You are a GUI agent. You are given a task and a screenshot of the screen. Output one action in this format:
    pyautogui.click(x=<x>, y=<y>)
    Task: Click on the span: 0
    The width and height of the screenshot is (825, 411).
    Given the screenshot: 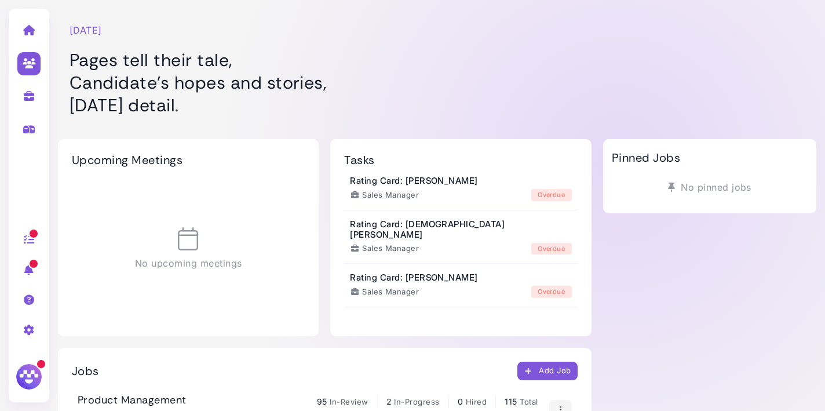 What is the action you would take?
    pyautogui.click(x=460, y=401)
    